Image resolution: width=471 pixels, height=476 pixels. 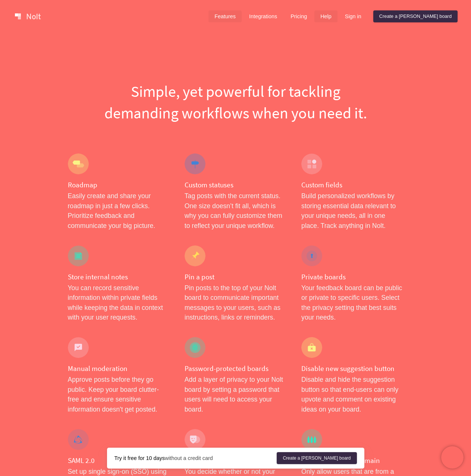 What do you see at coordinates (353, 17) in the screenshot?
I see `a: Sign in` at bounding box center [353, 17].